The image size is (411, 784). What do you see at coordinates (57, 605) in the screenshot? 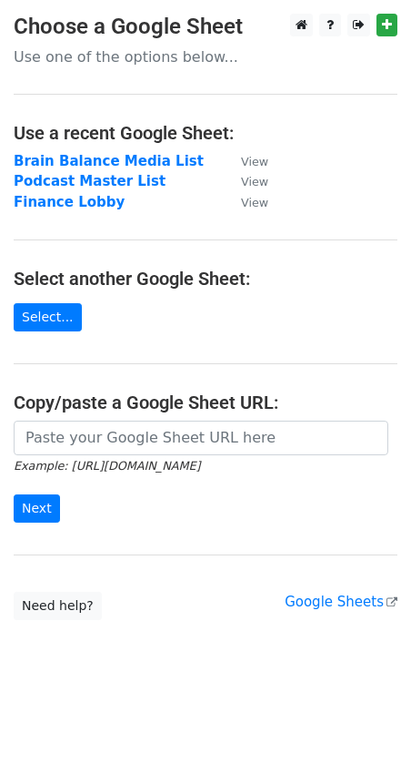
I see `a: Need help?` at bounding box center [57, 605].